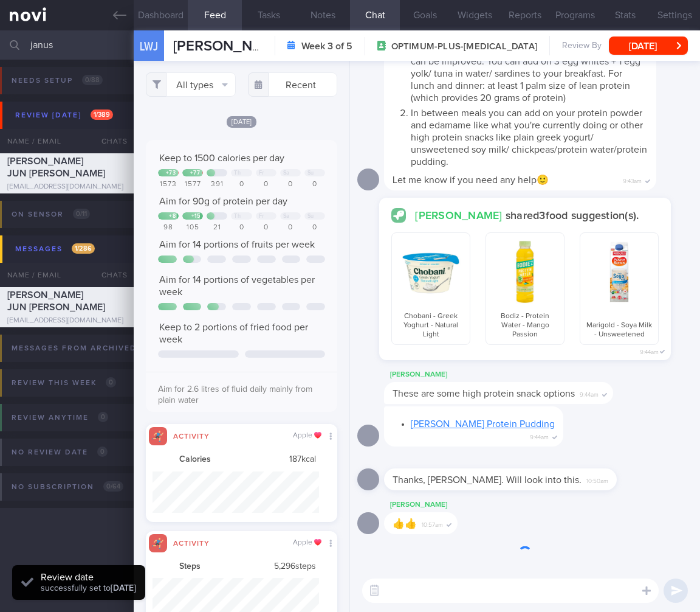 The image size is (700, 612). I want to click on span: 0 / 64, so click(113, 486).